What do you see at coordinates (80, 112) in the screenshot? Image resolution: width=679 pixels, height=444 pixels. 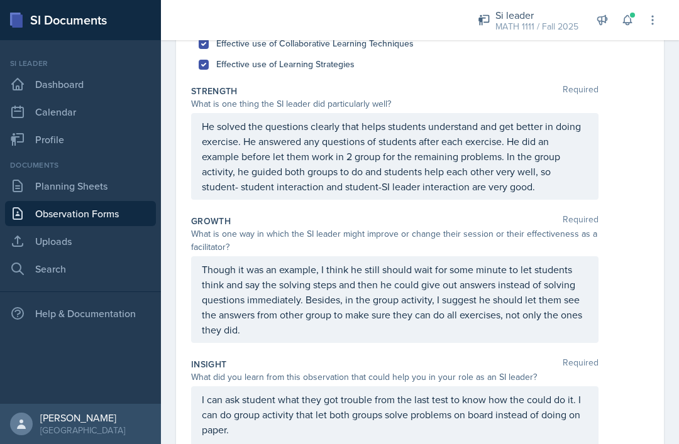 I see `a: Calendar` at bounding box center [80, 112].